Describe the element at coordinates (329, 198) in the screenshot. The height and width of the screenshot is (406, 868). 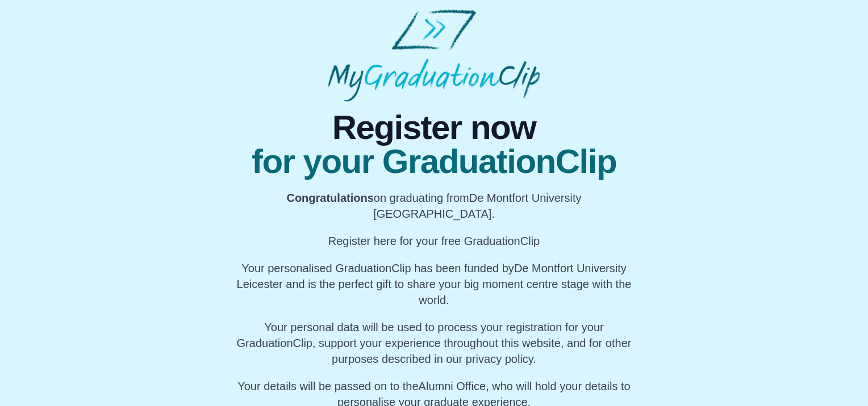
I see `b: Congratulations` at that location.